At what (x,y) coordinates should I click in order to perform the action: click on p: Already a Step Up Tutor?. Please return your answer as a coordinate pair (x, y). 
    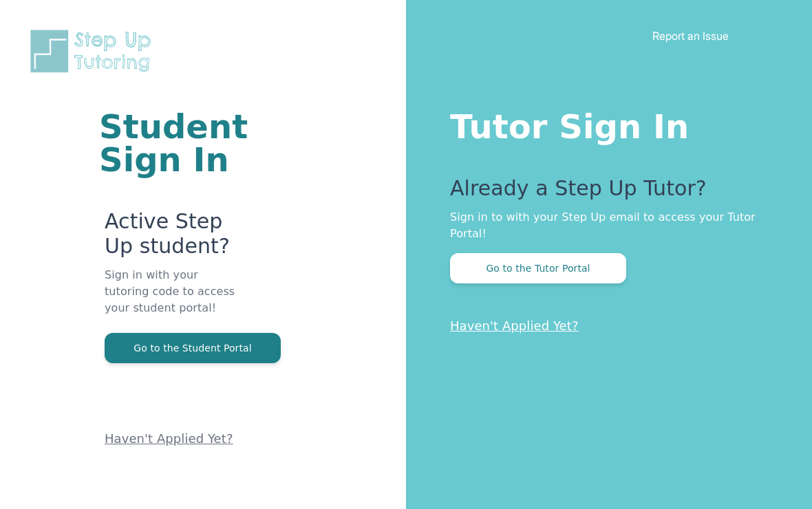
    Looking at the image, I should click on (603, 192).